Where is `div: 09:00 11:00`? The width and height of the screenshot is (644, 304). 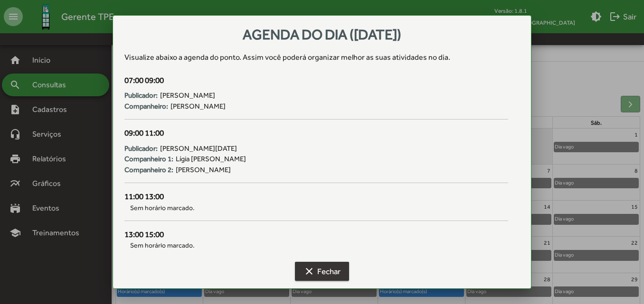
div: 09:00 11:00 is located at coordinates (316, 134).